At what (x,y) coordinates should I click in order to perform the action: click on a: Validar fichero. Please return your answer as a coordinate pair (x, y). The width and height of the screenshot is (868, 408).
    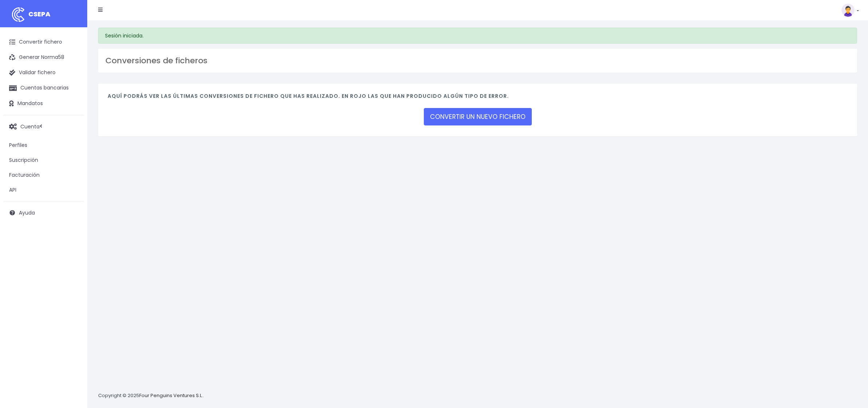
    Looking at the image, I should click on (44, 72).